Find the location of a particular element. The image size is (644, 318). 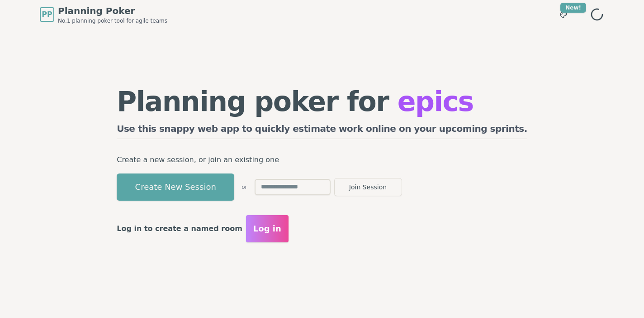

span: No.1 planning poker tool for agile teams is located at coordinates (113, 21).